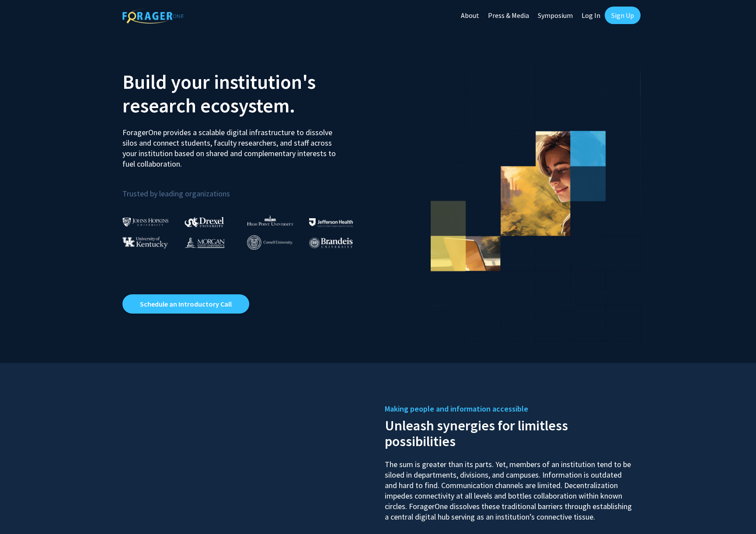 Image resolution: width=756 pixels, height=534 pixels. I want to click on img: University of Kentucky, so click(145, 242).